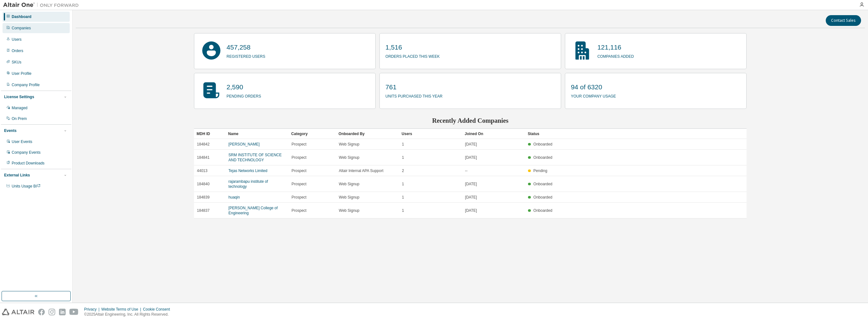 Image resolution: width=868 pixels, height=321 pixels. I want to click on a: huaqin, so click(234, 198).